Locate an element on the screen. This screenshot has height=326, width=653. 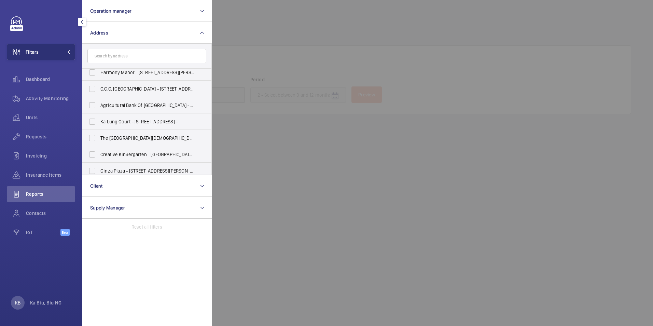
p: KB is located at coordinates (18, 303).